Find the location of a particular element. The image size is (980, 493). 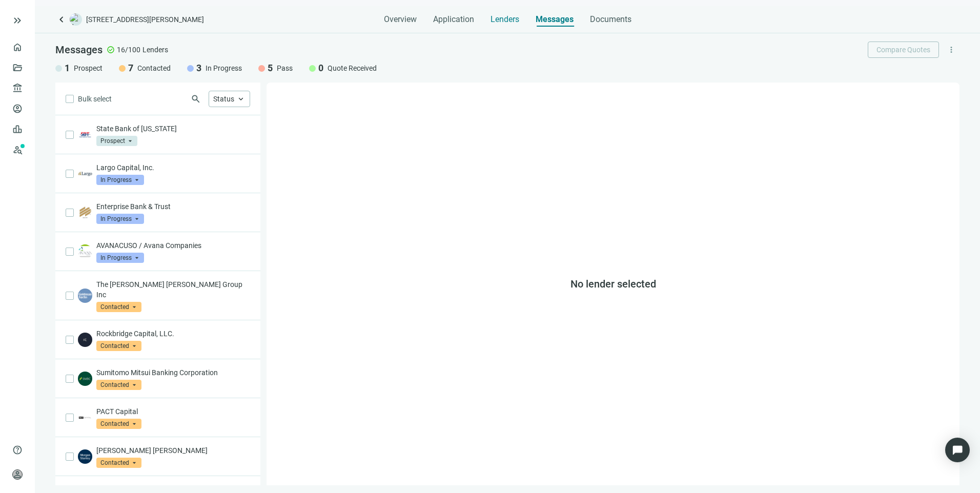

span: help is located at coordinates (18, 450).